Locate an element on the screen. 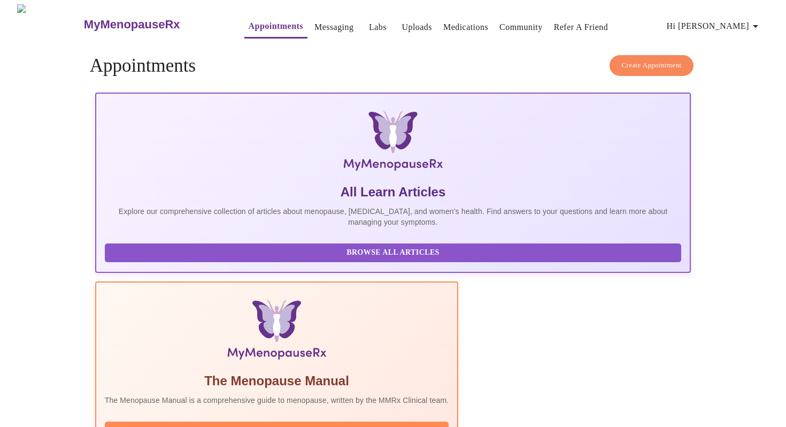 The height and width of the screenshot is (427, 786). a: Appointments is located at coordinates (276, 26).